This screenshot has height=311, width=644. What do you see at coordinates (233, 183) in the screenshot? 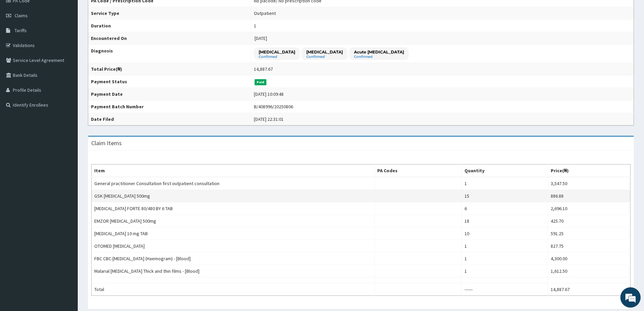
I see `td: General practitioner Consultation first outpatient consultation` at bounding box center [233, 183].